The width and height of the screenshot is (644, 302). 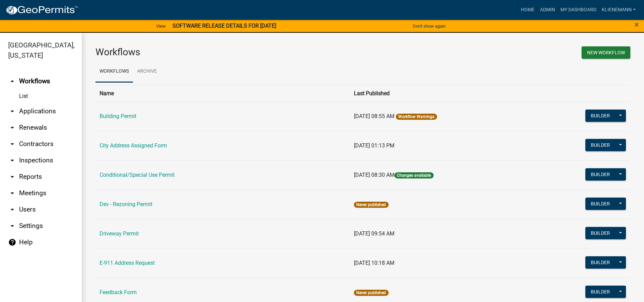 I want to click on button: New Workflow, so click(x=606, y=53).